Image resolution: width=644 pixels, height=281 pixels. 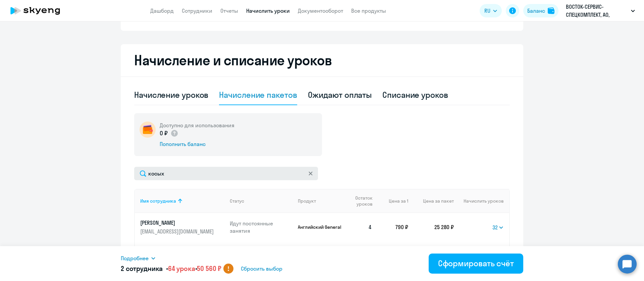 What do you see at coordinates (147, 130) in the screenshot?
I see `img: wallet-circle.png` at bounding box center [147, 130].